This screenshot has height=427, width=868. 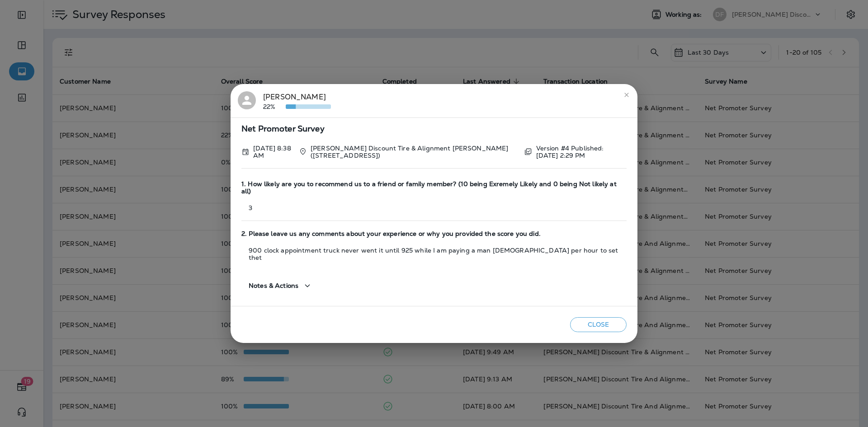 What do you see at coordinates (274, 286) in the screenshot?
I see `span: Notes & Actions` at bounding box center [274, 286].